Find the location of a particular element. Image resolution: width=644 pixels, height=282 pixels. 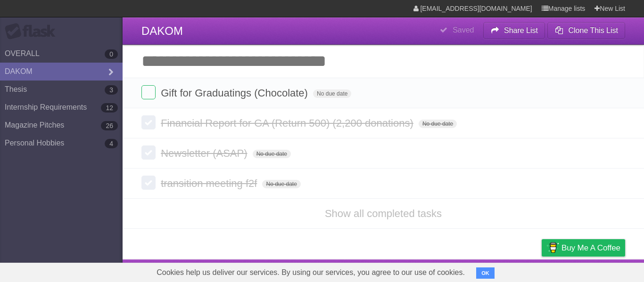

b: 26 is located at coordinates (109, 126).